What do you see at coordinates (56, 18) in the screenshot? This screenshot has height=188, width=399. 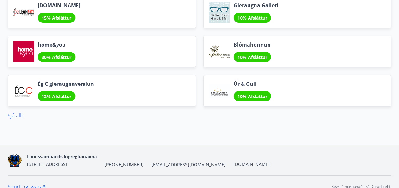 I see `span: 15% Afsláttur` at bounding box center [56, 18].